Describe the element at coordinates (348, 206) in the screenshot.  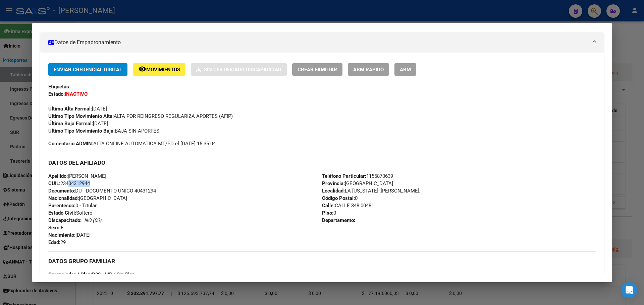
I see `span: CALLE 848 00481` at that location.